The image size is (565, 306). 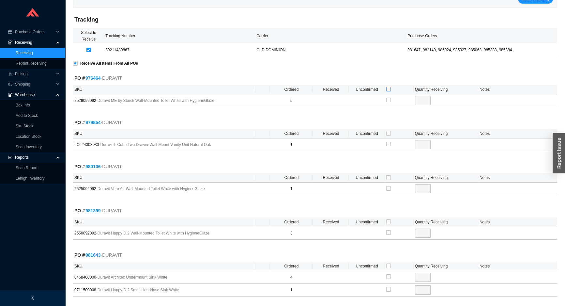 What do you see at coordinates (330, 36) in the screenshot?
I see `th: Carrier` at bounding box center [330, 36].